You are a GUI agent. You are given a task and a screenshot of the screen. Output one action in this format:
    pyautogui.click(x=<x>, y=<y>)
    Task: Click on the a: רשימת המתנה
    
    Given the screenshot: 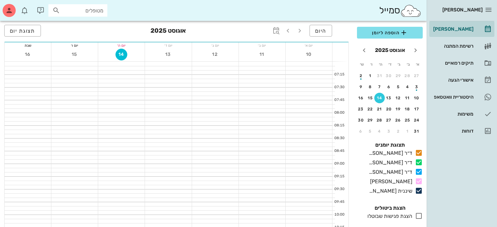 What is the action you would take?
    pyautogui.click(x=462, y=46)
    